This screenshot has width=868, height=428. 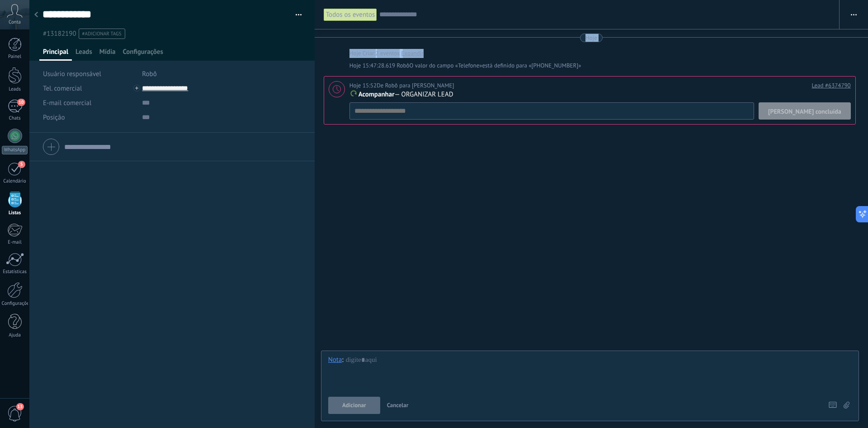 I want to click on span: Conta, so click(x=14, y=22).